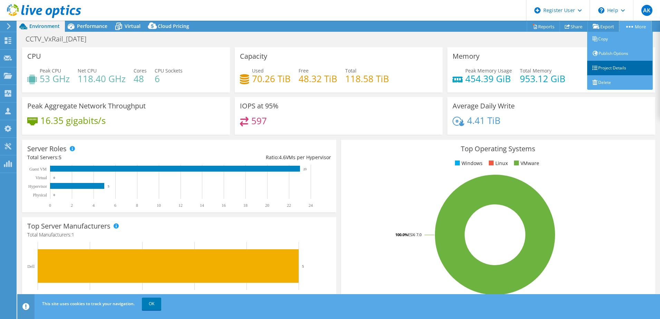 Image resolution: width=660 pixels, height=319 pixels. What do you see at coordinates (484, 106) in the screenshot?
I see `h3: Average Daily Write` at bounding box center [484, 106].